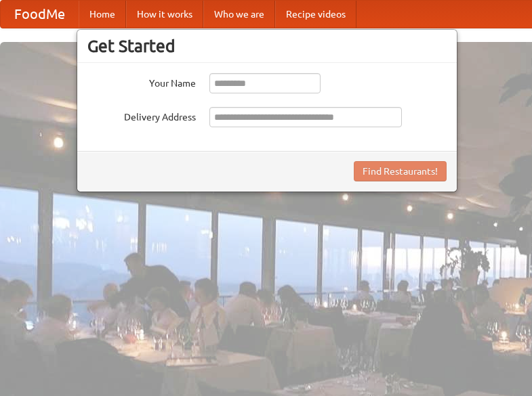 The image size is (532, 396). What do you see at coordinates (141, 115) in the screenshot?
I see `label: Delivery Address` at bounding box center [141, 115].